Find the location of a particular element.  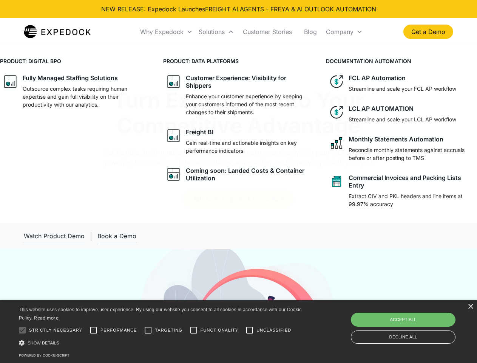

a: Customer Stories is located at coordinates (267, 32).